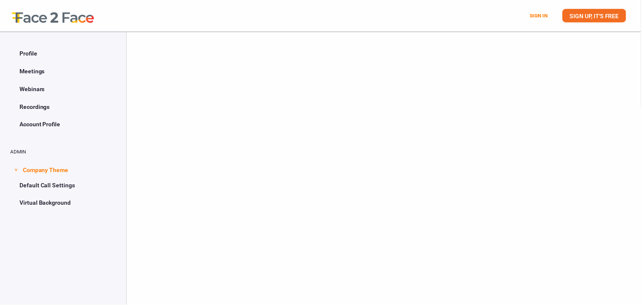 The image size is (644, 306). Describe the element at coordinates (542, 16) in the screenshot. I see `a: SIGN IN` at that location.